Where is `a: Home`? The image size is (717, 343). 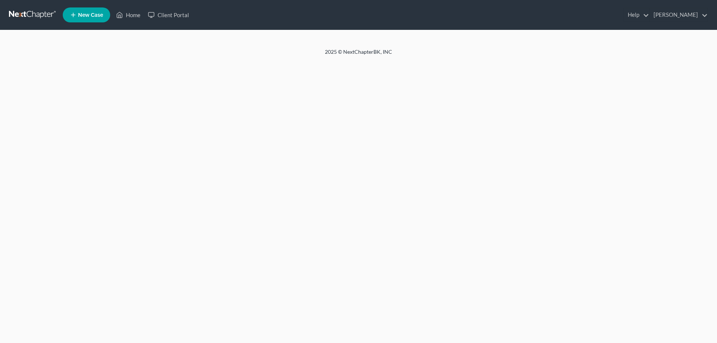
a: Home is located at coordinates (128, 15).